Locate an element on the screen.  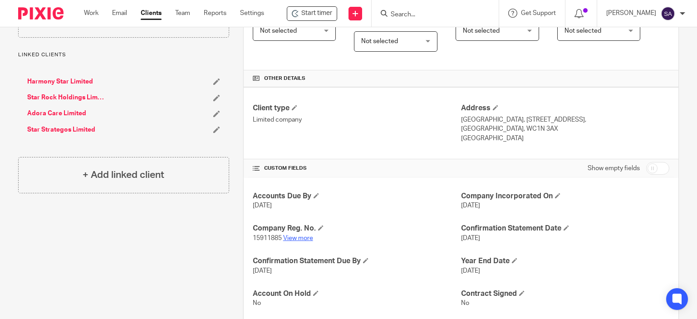
a: Reports is located at coordinates (215, 13).